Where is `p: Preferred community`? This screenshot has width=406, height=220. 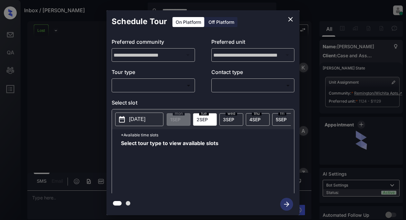 p: Preferred community is located at coordinates (153, 43).